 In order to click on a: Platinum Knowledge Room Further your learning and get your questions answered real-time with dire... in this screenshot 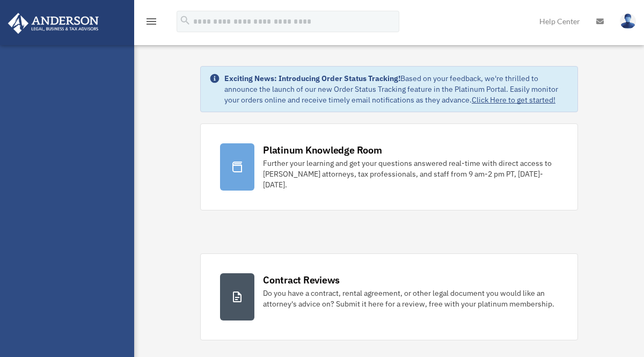, I will do `click(389, 167)`.